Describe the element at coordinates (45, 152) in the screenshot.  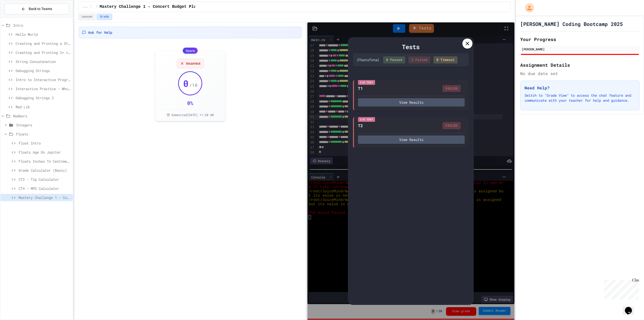
I see `span: Floats Age On Jupiter` at that location.